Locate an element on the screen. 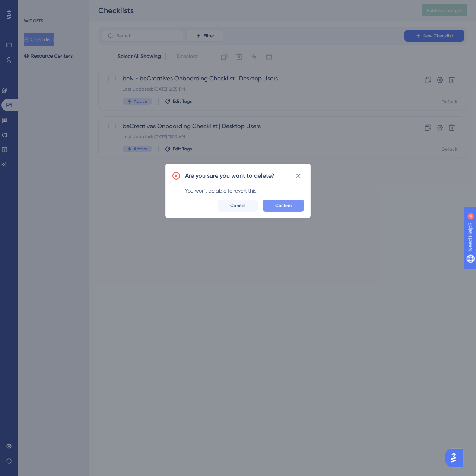 Image resolution: width=476 pixels, height=476 pixels. span: Cancel is located at coordinates (238, 206).